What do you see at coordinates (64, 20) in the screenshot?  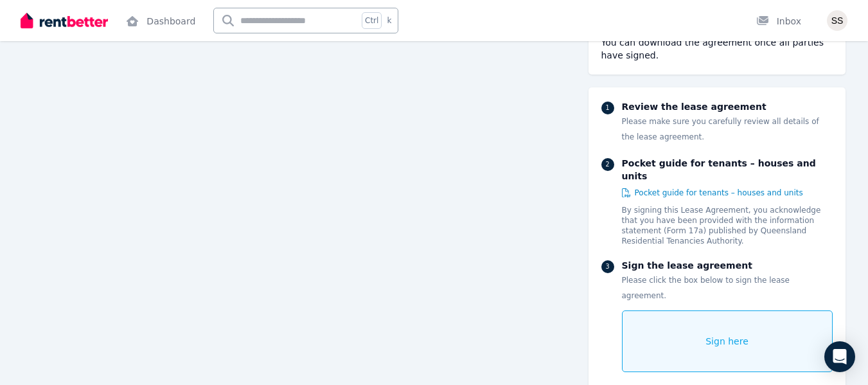 I see `img: RentBetter` at bounding box center [64, 20].